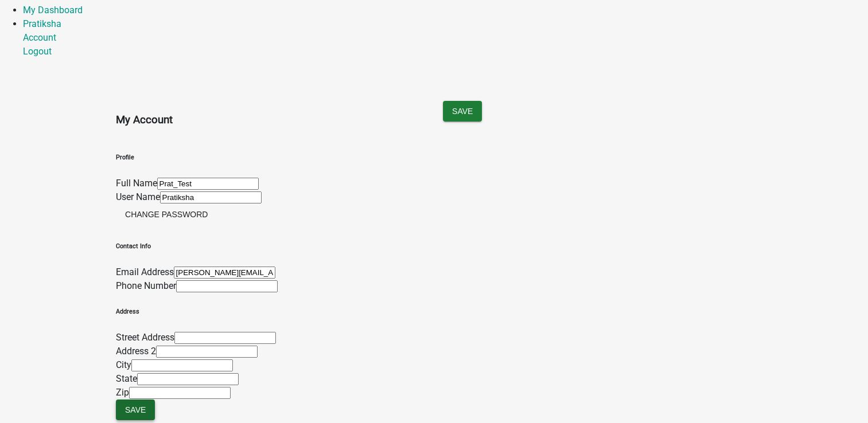 The height and width of the screenshot is (423, 868). I want to click on a: Pratiksha, so click(42, 24).